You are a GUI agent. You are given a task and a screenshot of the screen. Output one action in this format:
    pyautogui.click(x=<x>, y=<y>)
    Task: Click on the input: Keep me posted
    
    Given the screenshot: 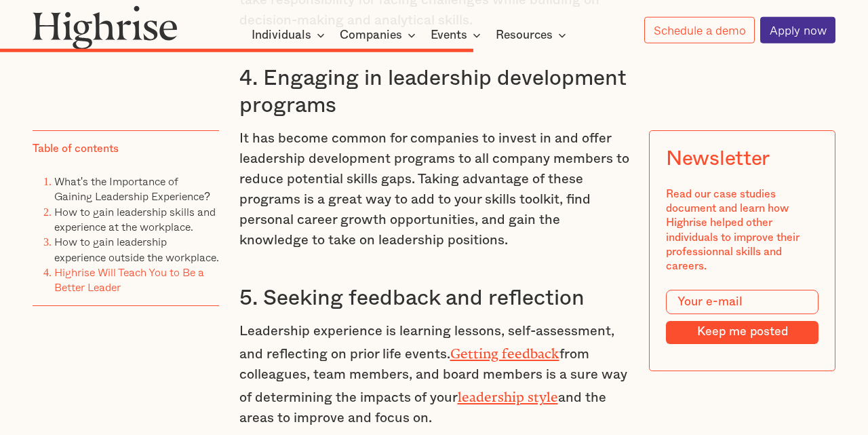 What is the action you would take?
    pyautogui.click(x=742, y=332)
    